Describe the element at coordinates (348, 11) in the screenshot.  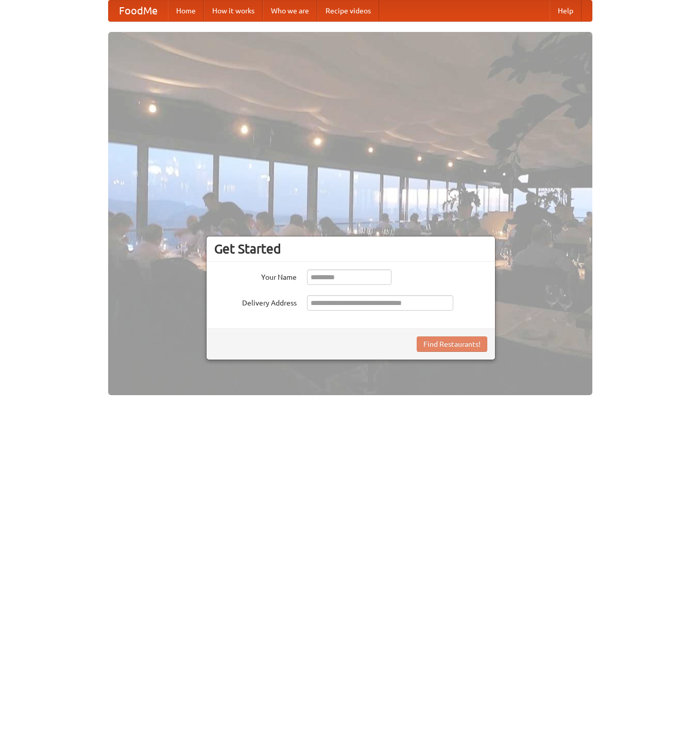
I see `a: Recipe videos` at that location.